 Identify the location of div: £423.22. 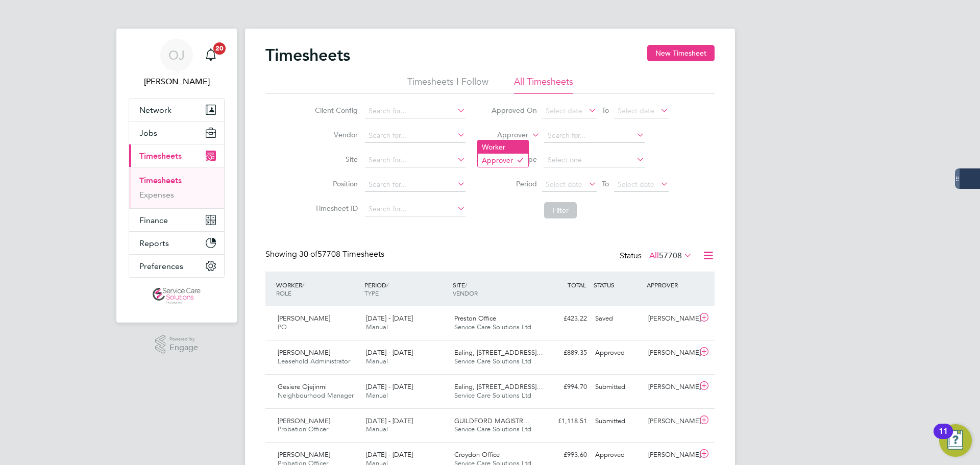
(565, 318).